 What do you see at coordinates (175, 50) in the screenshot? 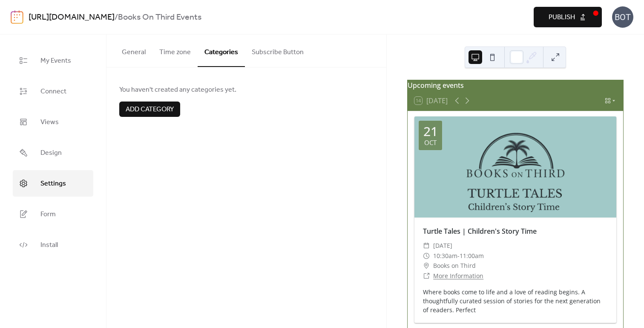
I see `button: Time zone` at bounding box center [175, 50].